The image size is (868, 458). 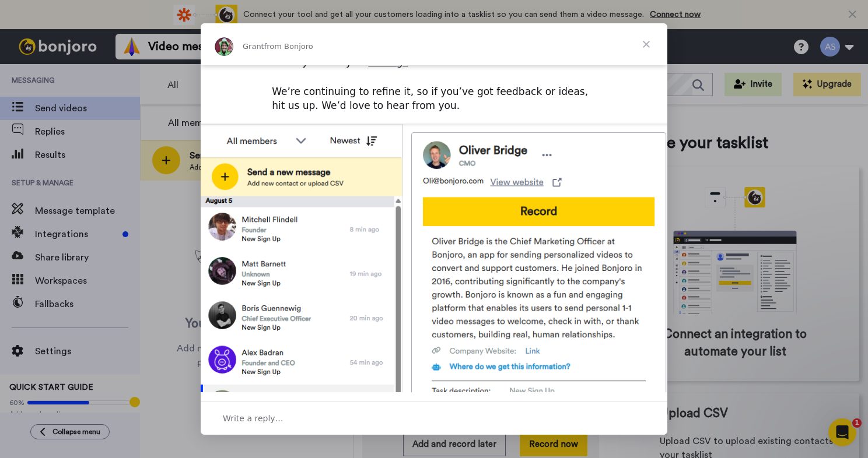 I want to click on a: settings, so click(x=388, y=62).